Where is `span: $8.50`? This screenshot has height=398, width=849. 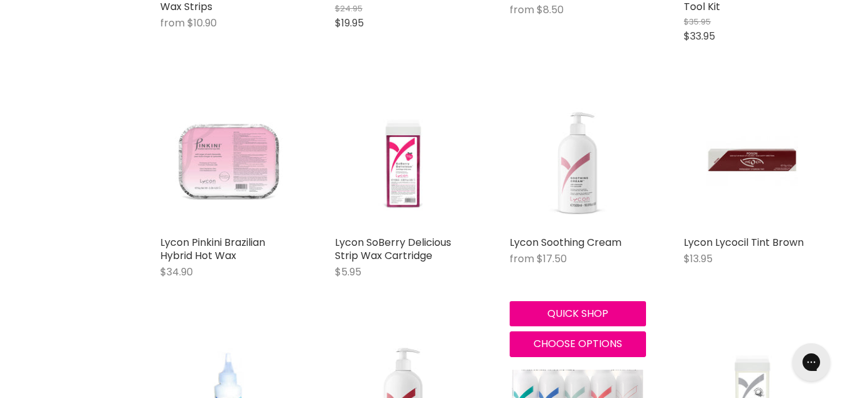
span: $8.50 is located at coordinates (550, 9).